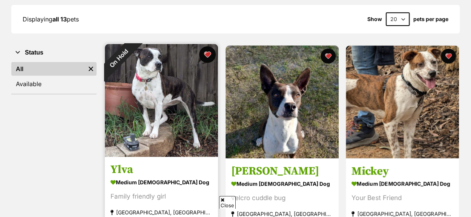 The image size is (471, 217). What do you see at coordinates (54, 84) in the screenshot?
I see `a: Available` at bounding box center [54, 84].